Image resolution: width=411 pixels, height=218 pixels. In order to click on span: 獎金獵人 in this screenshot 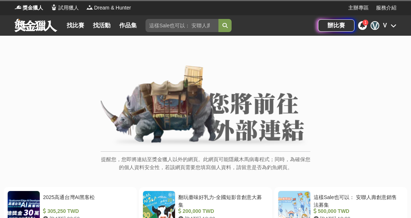, I will do `click(33, 8)`.